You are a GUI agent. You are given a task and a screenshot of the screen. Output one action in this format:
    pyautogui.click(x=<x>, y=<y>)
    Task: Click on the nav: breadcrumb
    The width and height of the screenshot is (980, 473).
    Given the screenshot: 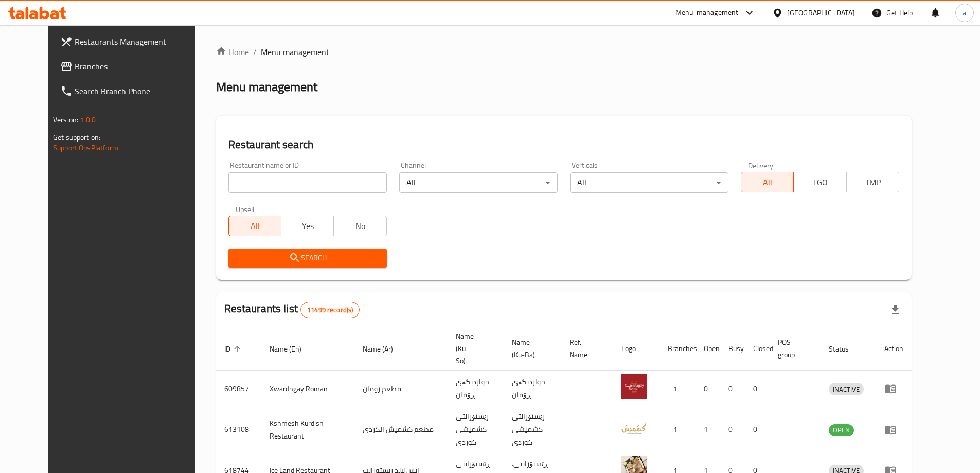 What is the action you would take?
    pyautogui.click(x=564, y=52)
    